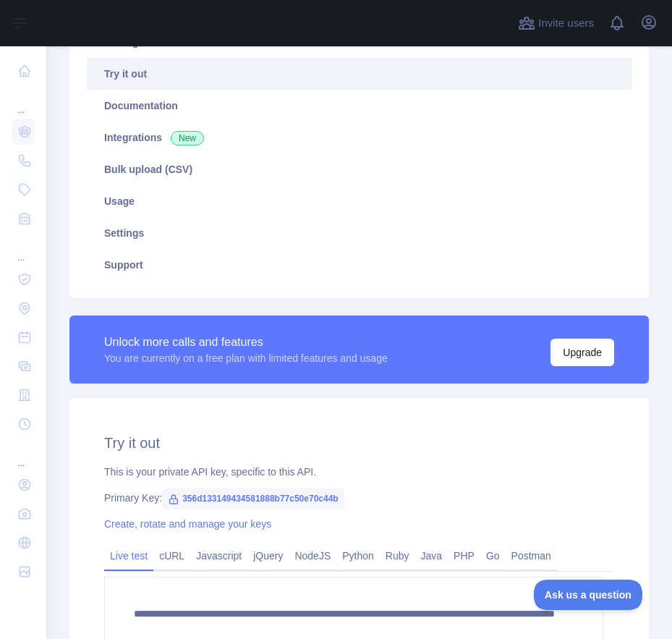 Image resolution: width=672 pixels, height=639 pixels. What do you see at coordinates (583, 352) in the screenshot?
I see `button: Upgrade` at bounding box center [583, 352].